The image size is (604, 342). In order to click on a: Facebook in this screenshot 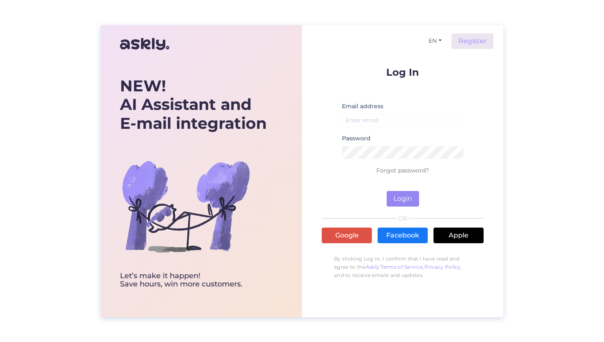, I will do `click(403, 235)`.